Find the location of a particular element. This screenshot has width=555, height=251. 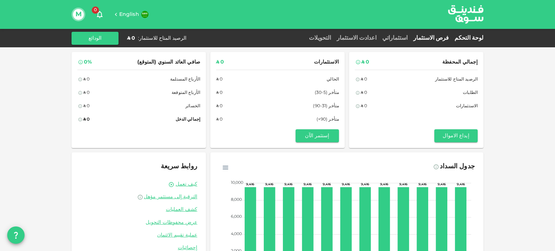

a: استثماراتي is located at coordinates (395, 38).